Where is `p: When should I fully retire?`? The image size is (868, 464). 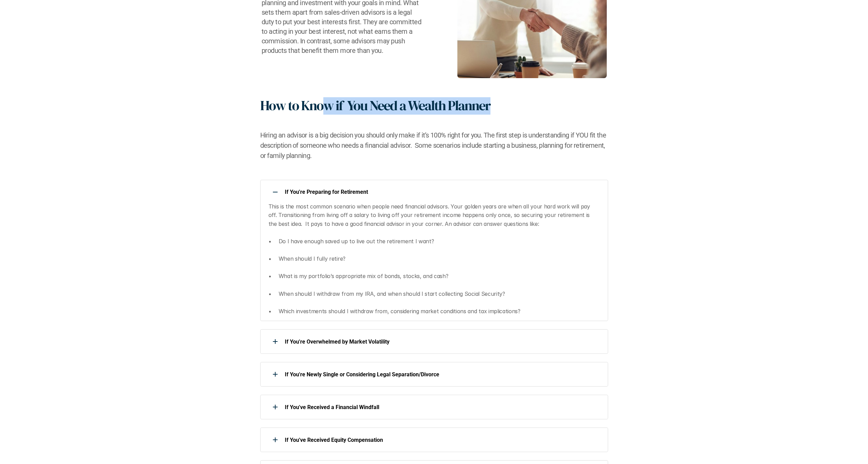 p: When should I fully retire? is located at coordinates (439, 263).